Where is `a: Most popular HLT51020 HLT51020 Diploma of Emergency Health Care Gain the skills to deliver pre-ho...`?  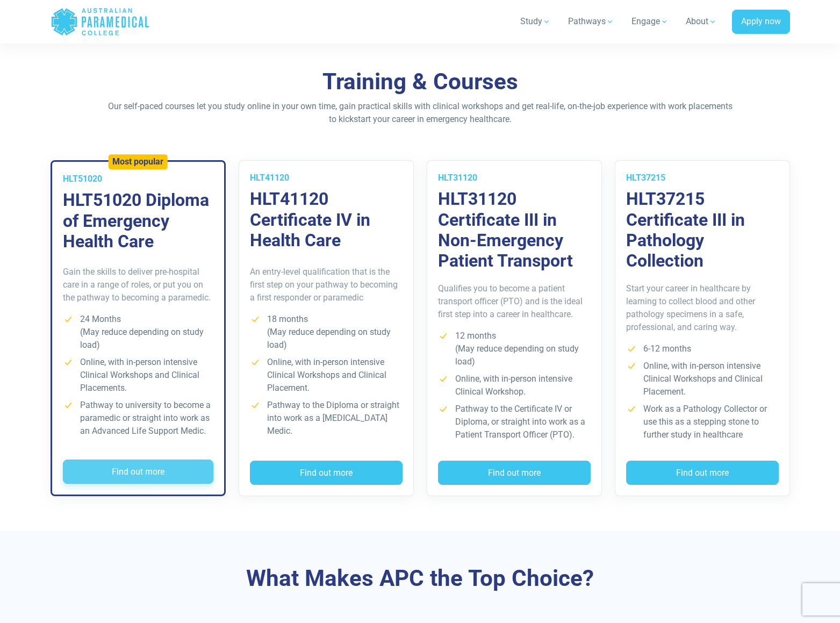 a: Most popular HLT51020 HLT51020 Diploma of Emergency Health Care Gain the skills to deliver pre-ho... is located at coordinates (138, 328).